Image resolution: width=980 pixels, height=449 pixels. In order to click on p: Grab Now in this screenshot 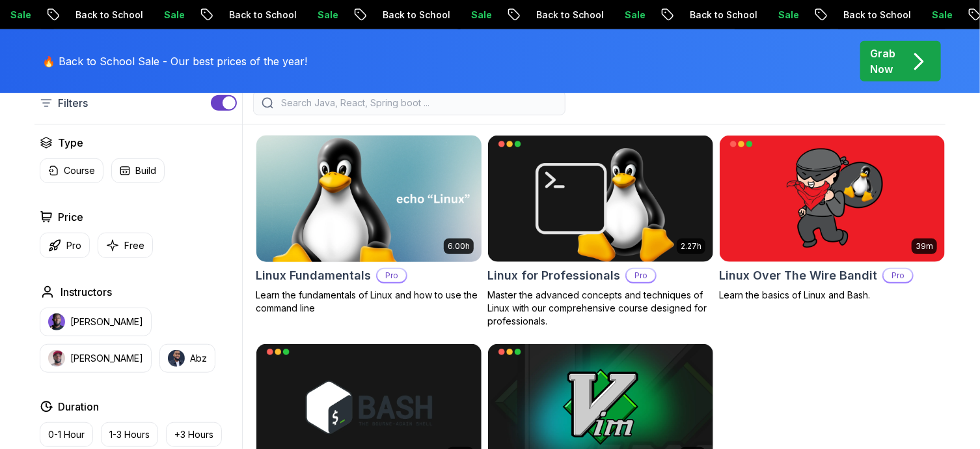, I will do `click(882, 61)`.